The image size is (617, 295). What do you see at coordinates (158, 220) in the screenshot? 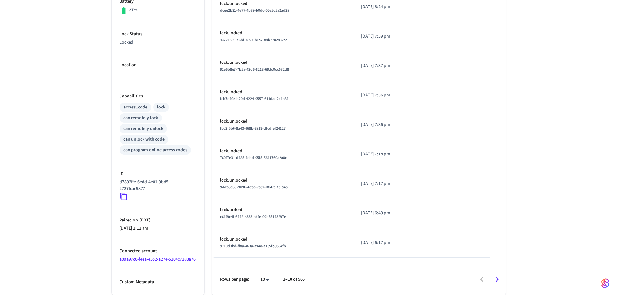
I see `p: Paired on` at bounding box center [158, 220].